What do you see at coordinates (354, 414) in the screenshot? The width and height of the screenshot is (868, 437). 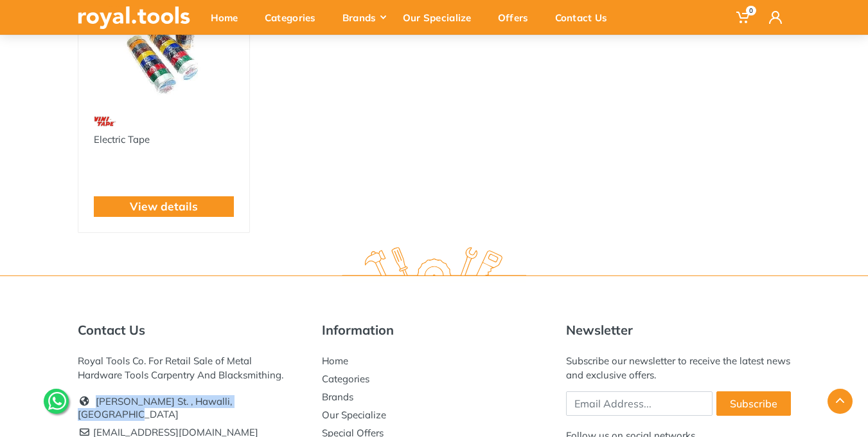 I see `a: Our Specialize` at bounding box center [354, 414].